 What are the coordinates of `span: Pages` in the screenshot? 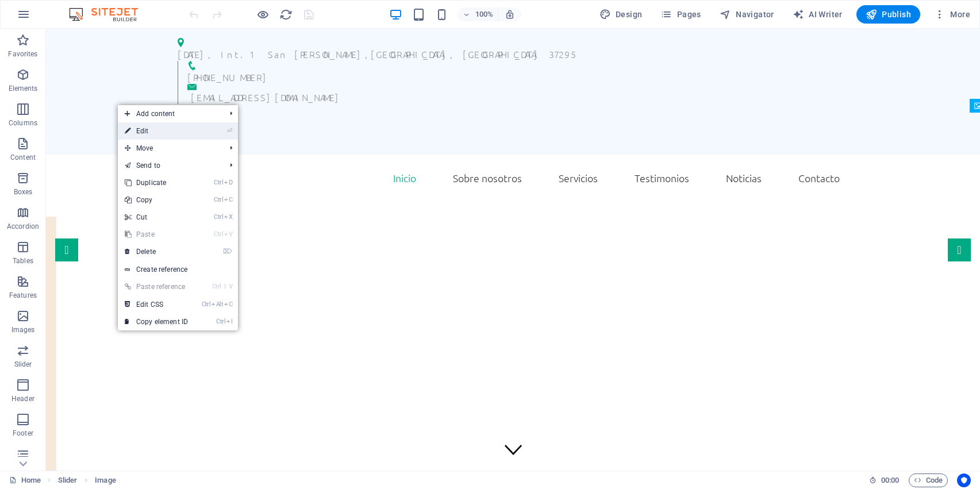 It's located at (681, 14).